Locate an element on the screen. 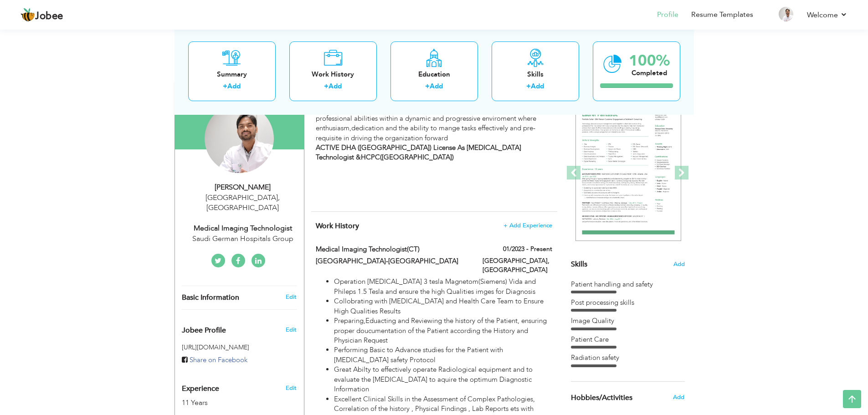  label: 01/2023 - Present is located at coordinates (528, 249).